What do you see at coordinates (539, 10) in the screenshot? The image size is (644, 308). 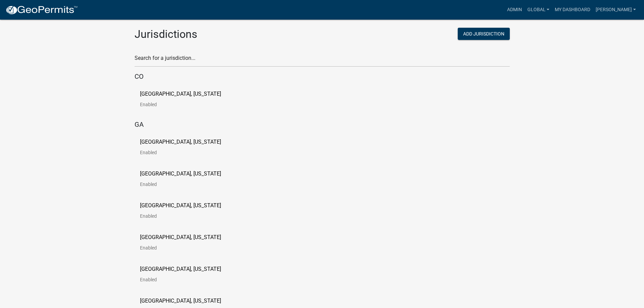 I see `a: Global` at bounding box center [539, 10].